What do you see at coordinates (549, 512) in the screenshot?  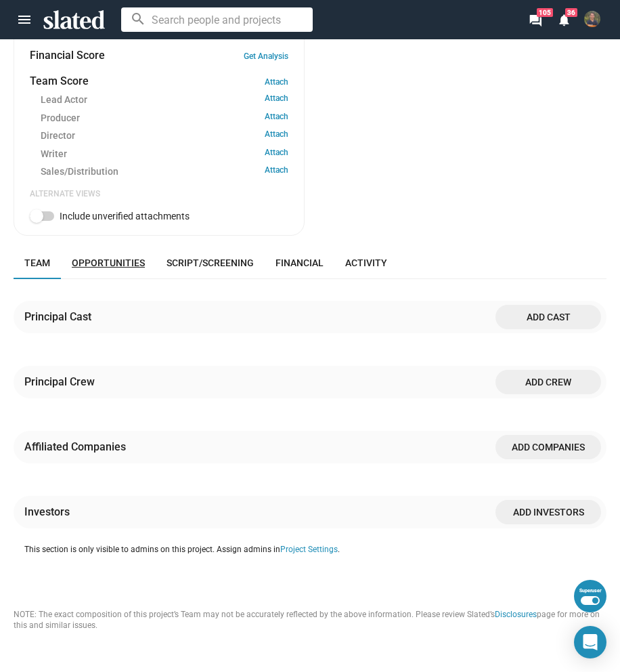 I see `button: Add investors` at bounding box center [549, 512].